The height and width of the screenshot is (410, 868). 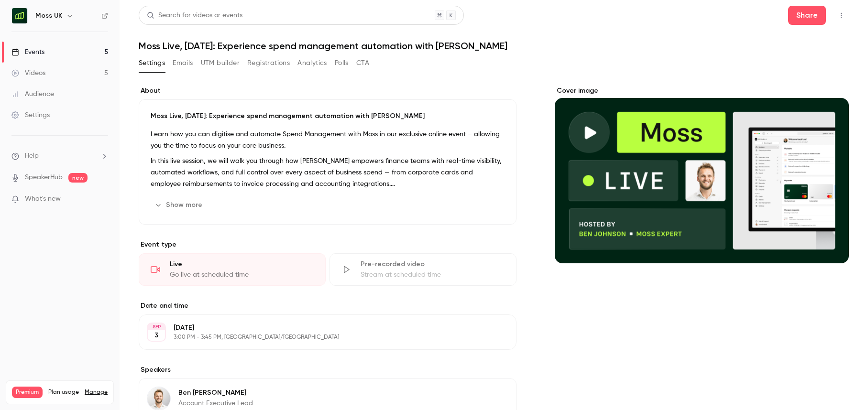 I want to click on div: Settings, so click(x=31, y=115).